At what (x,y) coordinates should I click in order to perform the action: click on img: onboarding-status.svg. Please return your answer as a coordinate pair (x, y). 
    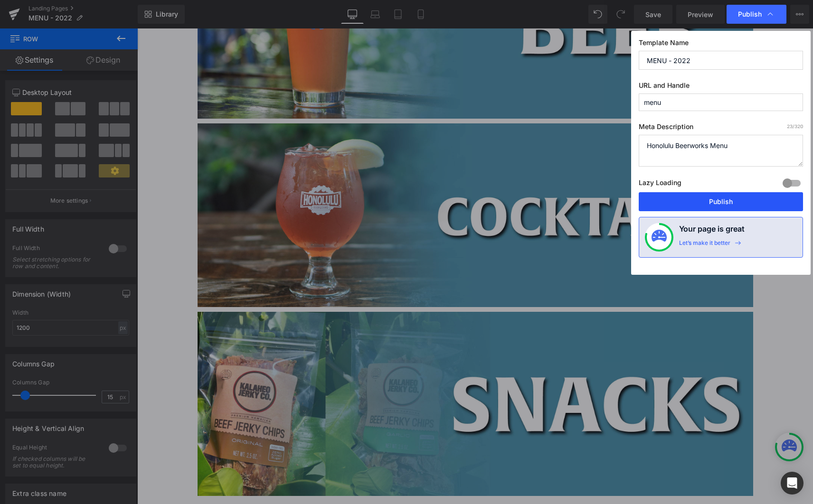
    Looking at the image, I should click on (659, 237).